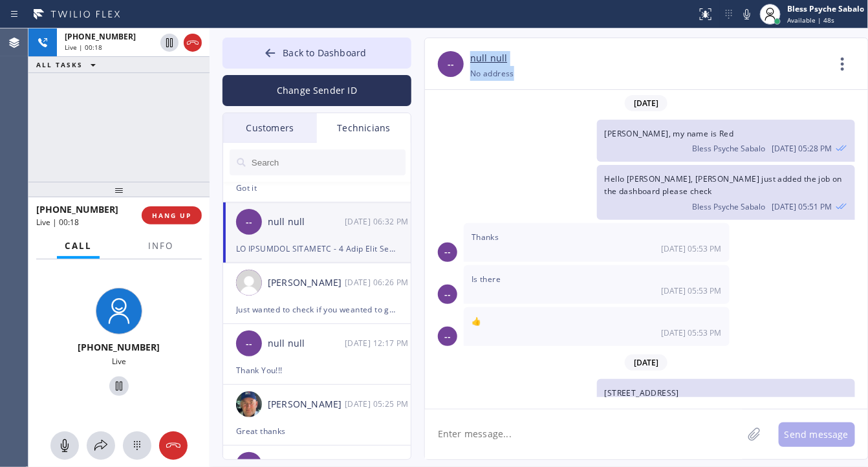 The width and height of the screenshot is (868, 467). Describe the element at coordinates (171, 215) in the screenshot. I see `span: HANG UP` at that location.